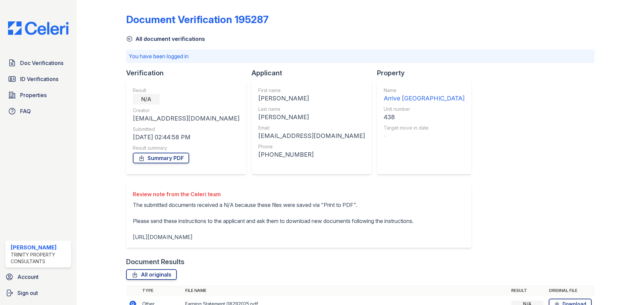  What do you see at coordinates (33, 96) in the screenshot?
I see `span: Properties` at bounding box center [33, 96].